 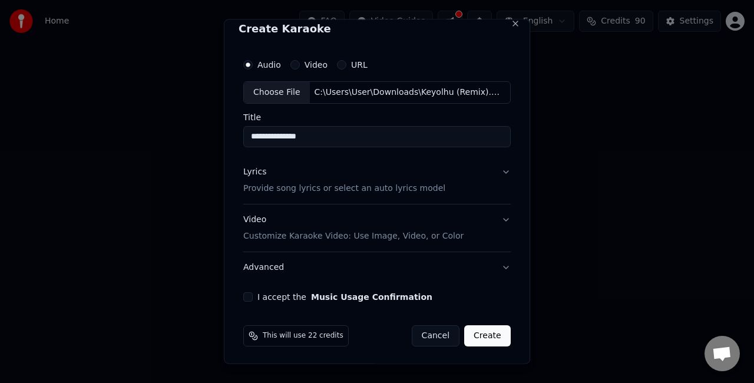 I want to click on p: Customize Karaoke Video: Use Image, Video, or Color, so click(x=353, y=235).